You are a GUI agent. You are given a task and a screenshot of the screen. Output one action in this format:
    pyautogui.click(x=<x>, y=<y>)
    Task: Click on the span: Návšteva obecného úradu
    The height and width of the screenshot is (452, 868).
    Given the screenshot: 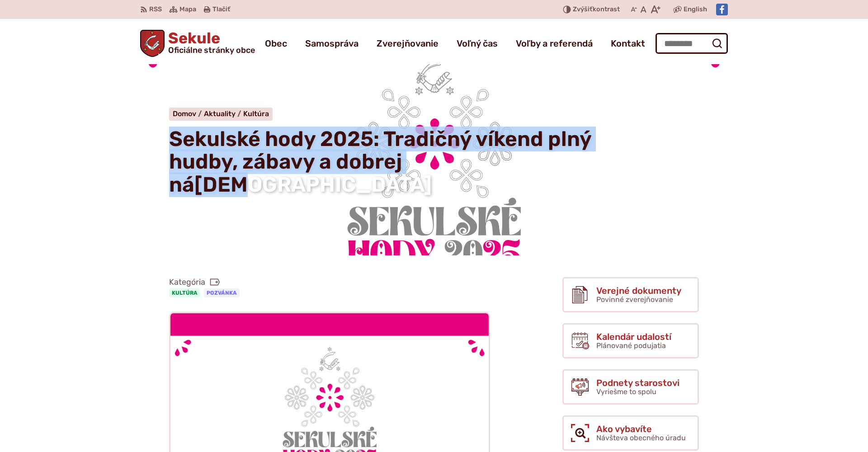 What is the action you would take?
    pyautogui.click(x=641, y=438)
    